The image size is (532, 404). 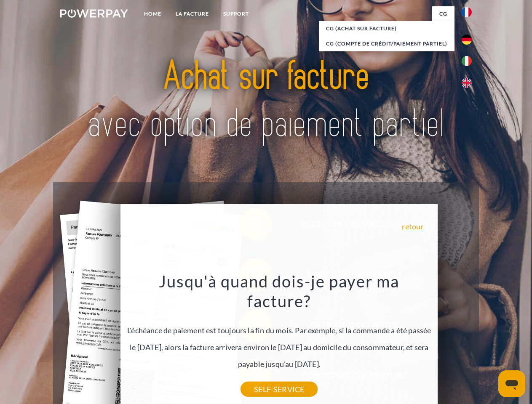 I want to click on a: Support, so click(x=236, y=14).